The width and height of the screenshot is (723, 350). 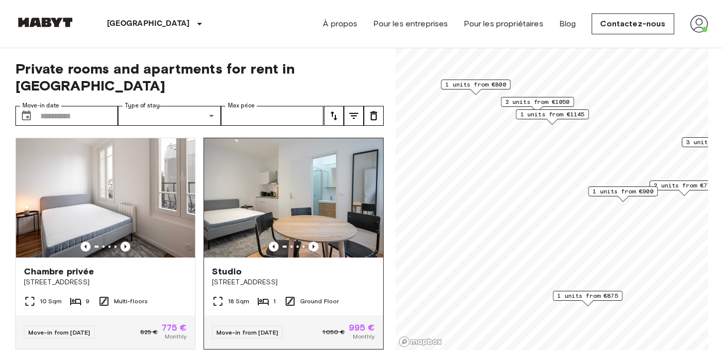 What do you see at coordinates (320, 302) in the screenshot?
I see `span: Ground Floor` at bounding box center [320, 302].